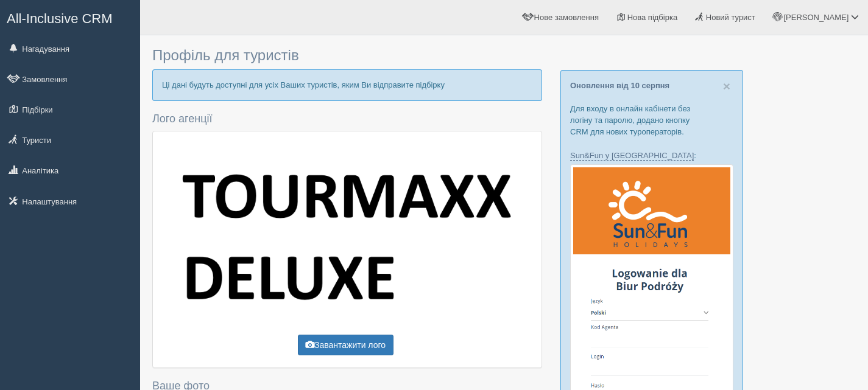 The image size is (868, 390). What do you see at coordinates (60, 18) in the screenshot?
I see `span: All-Inclusive CRM` at bounding box center [60, 18].